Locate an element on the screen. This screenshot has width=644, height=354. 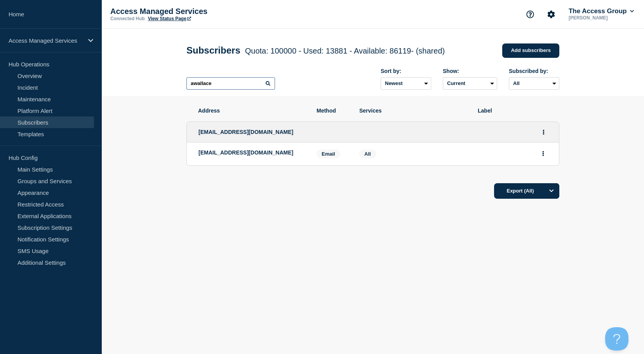
button: Account settings is located at coordinates (551, 14).